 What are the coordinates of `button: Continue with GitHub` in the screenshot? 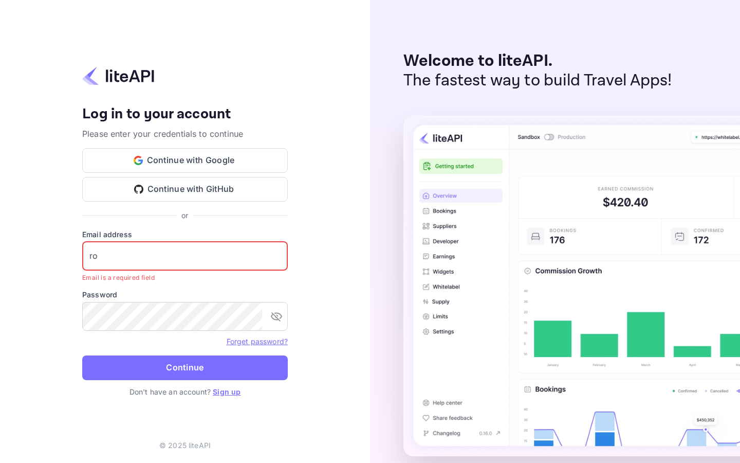 It's located at (185, 189).